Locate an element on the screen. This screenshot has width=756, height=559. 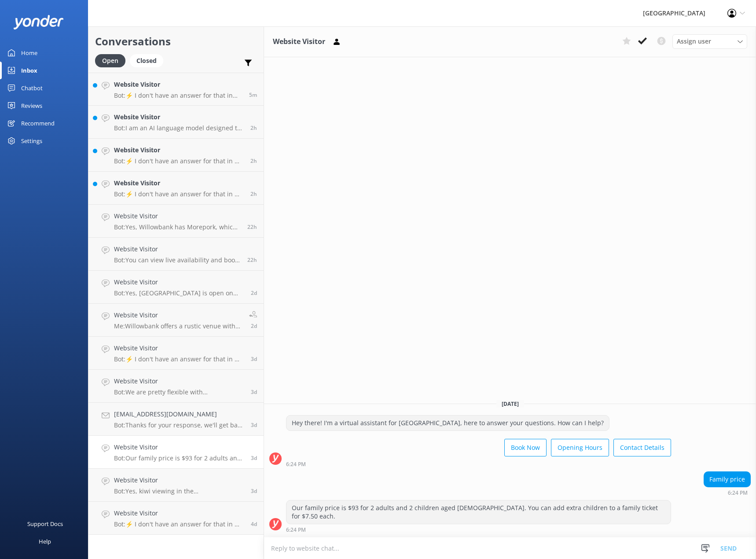
a: Website VisitorBot:I am an AI language model designed to answer your questions based on a knowled... is located at coordinates (176, 122).